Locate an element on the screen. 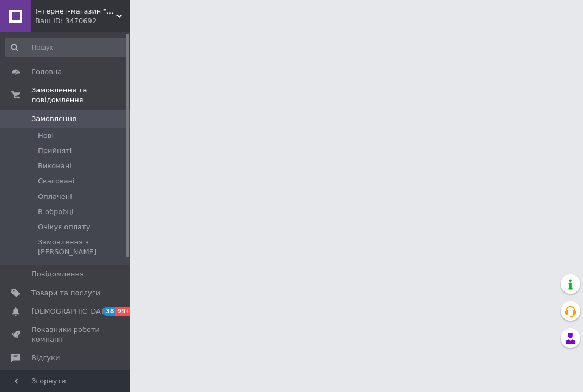 This screenshot has width=583, height=392. span: Замовлення is located at coordinates (53, 119).